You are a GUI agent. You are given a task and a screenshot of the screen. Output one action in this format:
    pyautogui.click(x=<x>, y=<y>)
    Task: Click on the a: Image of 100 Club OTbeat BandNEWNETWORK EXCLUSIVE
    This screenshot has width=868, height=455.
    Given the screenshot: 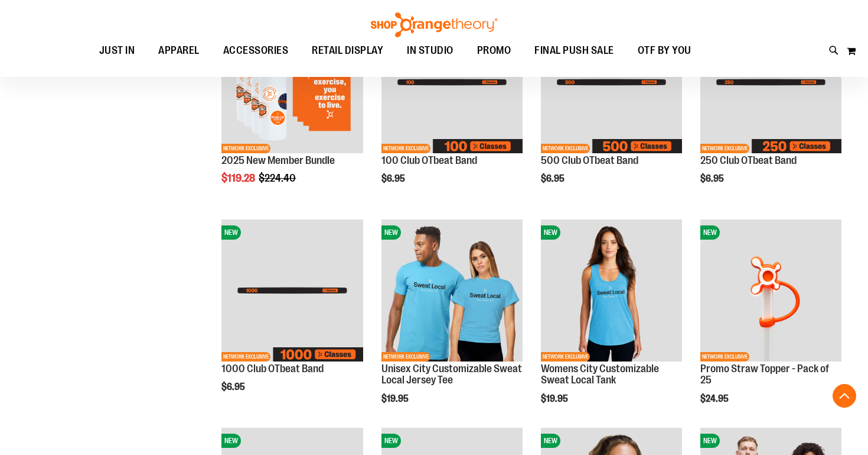 What is the action you would take?
    pyautogui.click(x=451, y=83)
    